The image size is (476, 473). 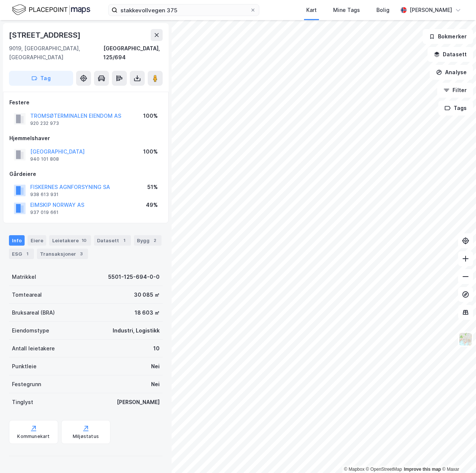 I want to click on div: Kart, so click(x=312, y=10).